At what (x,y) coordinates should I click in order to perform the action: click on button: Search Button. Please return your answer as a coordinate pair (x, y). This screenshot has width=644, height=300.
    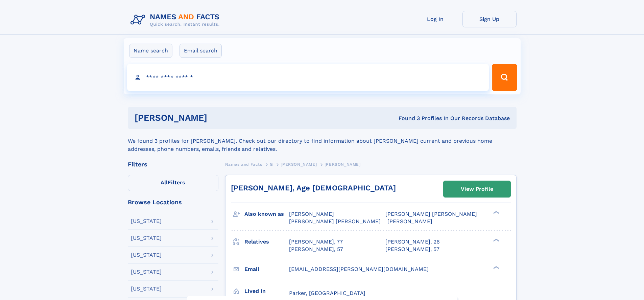
    Looking at the image, I should click on (505, 77).